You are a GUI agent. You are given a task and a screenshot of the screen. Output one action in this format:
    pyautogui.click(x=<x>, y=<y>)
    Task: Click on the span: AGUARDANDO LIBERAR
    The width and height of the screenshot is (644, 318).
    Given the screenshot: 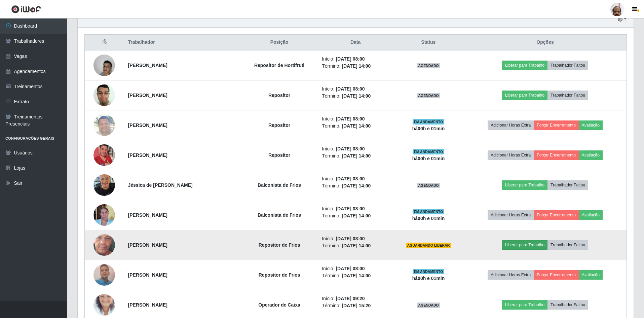 What is the action you would take?
    pyautogui.click(x=428, y=245)
    